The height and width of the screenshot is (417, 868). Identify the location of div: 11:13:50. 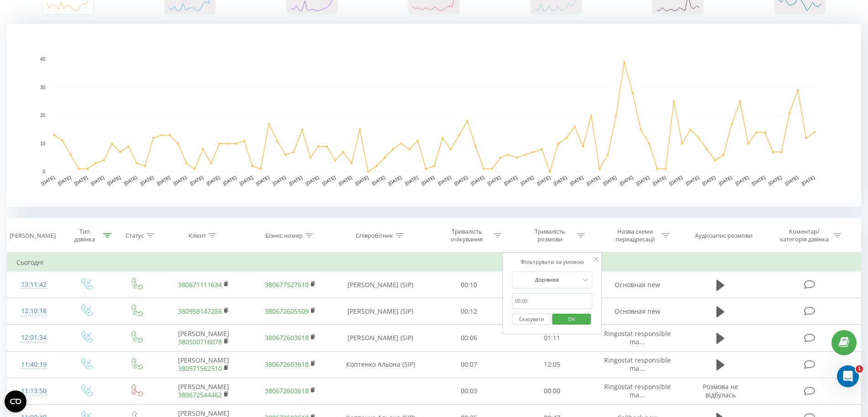
(34, 390).